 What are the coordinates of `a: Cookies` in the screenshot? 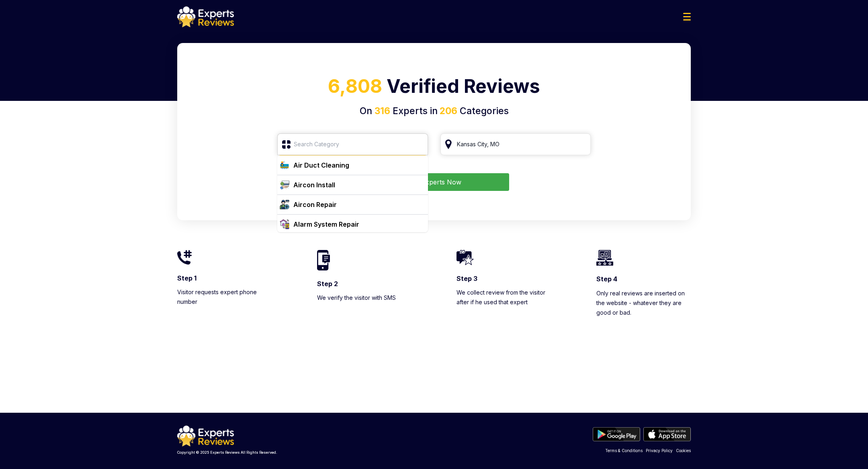 It's located at (683, 450).